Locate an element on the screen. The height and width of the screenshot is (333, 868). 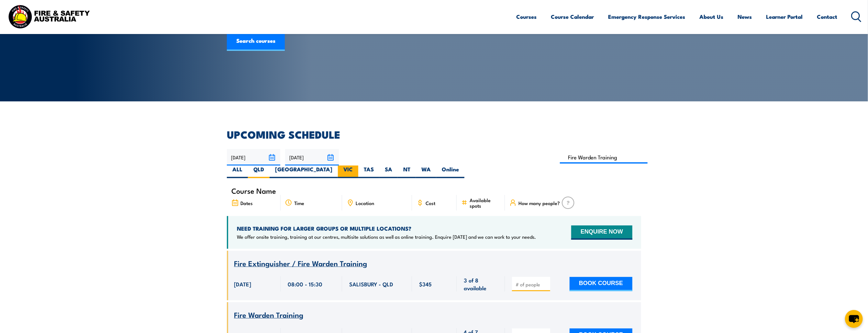
a: Learner Portal is located at coordinates (785, 17).